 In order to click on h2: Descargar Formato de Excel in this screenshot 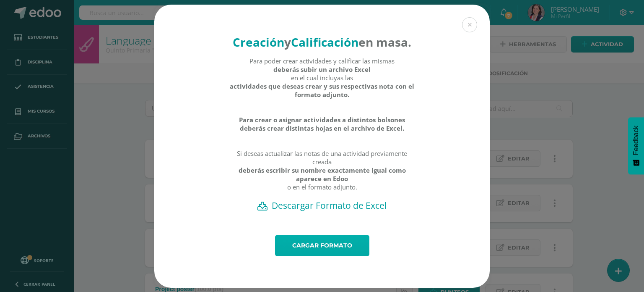, I will do `click(322, 205)`.